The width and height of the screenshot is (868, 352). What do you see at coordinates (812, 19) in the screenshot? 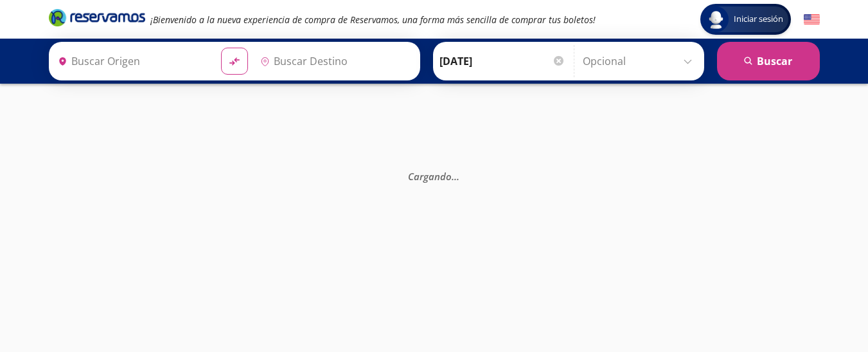
I see `button: English` at bounding box center [812, 19].